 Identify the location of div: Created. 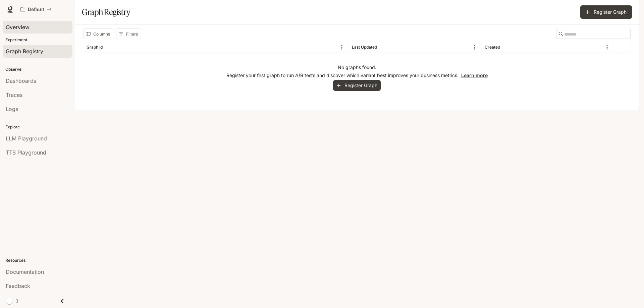
(493, 47).